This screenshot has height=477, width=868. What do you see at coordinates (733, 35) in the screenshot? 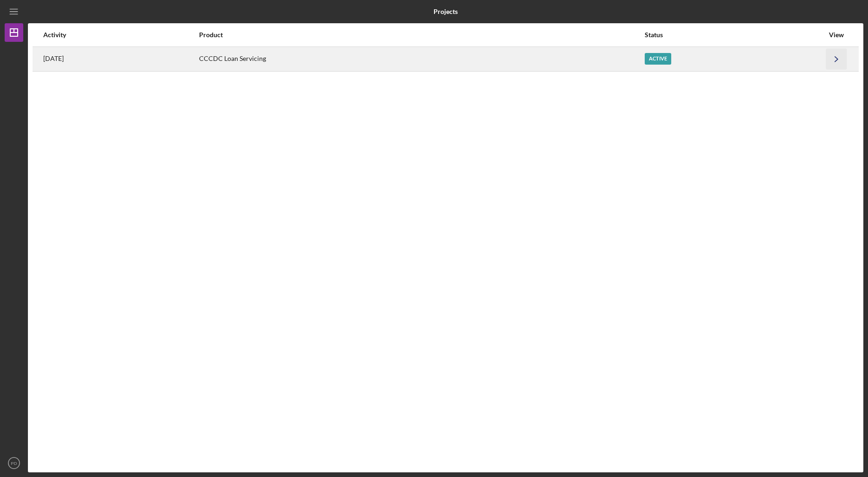
I see `div: Status` at bounding box center [733, 35].